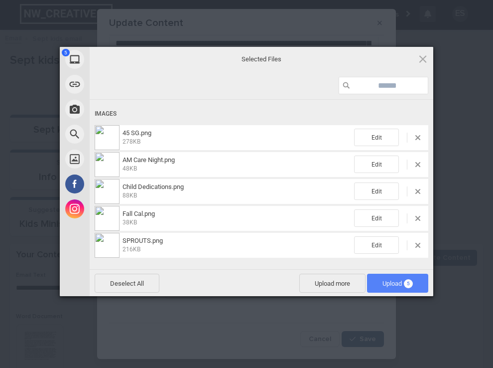  What do you see at coordinates (261, 114) in the screenshot?
I see `div: Images` at bounding box center [261, 114].